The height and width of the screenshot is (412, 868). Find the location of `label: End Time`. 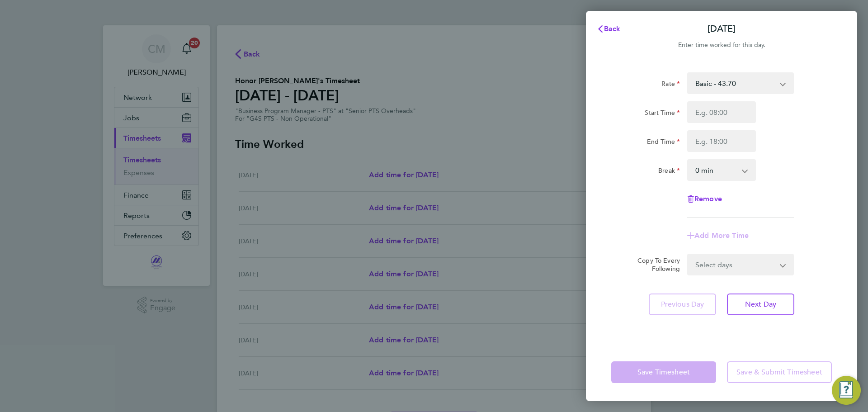

label: End Time is located at coordinates (664, 143).